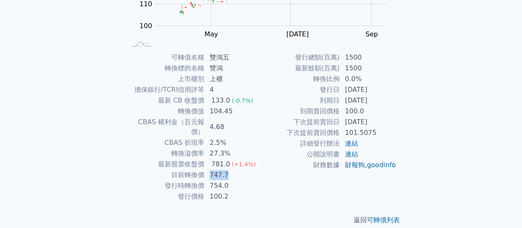  What do you see at coordinates (233, 142) in the screenshot?
I see `td: 2.5%` at bounding box center [233, 142].